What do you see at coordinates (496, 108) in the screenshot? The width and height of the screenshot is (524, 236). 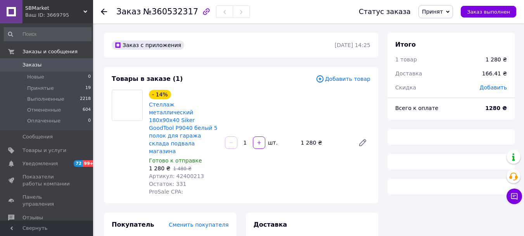 I see `b: 1280 ₴` at bounding box center [496, 108].